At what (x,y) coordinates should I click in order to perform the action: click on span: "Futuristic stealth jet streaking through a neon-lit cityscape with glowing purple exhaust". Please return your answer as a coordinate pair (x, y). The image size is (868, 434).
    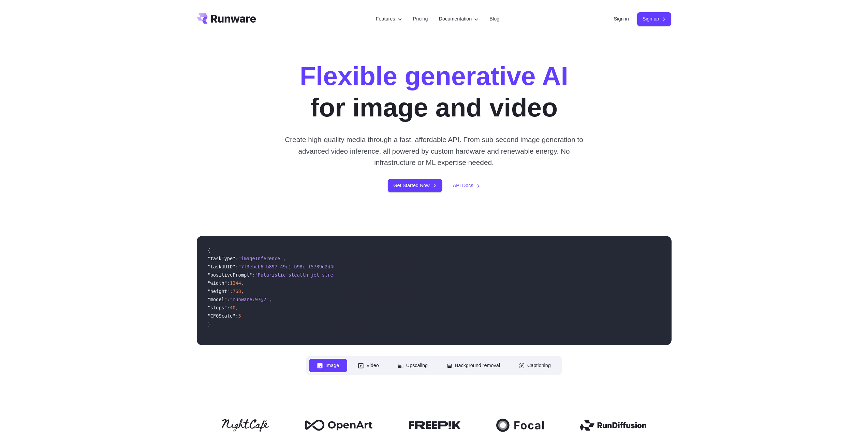
    Looking at the image, I should click on (382, 275).